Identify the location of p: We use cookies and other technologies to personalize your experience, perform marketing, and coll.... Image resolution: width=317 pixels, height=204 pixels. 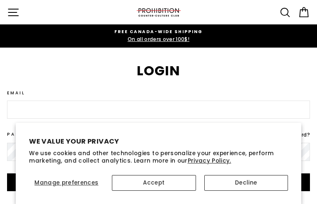
(158, 157).